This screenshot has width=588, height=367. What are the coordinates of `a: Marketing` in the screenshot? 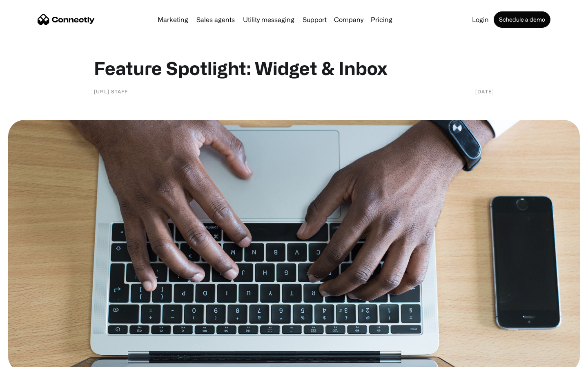 It's located at (173, 19).